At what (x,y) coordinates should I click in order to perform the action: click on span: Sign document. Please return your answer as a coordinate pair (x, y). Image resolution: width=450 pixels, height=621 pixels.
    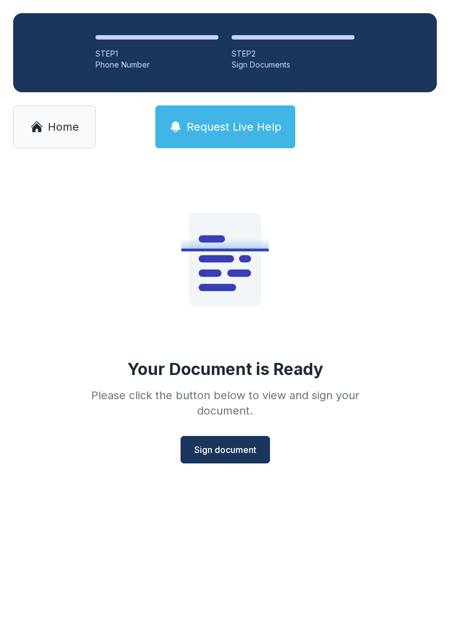
    Looking at the image, I should click on (225, 450).